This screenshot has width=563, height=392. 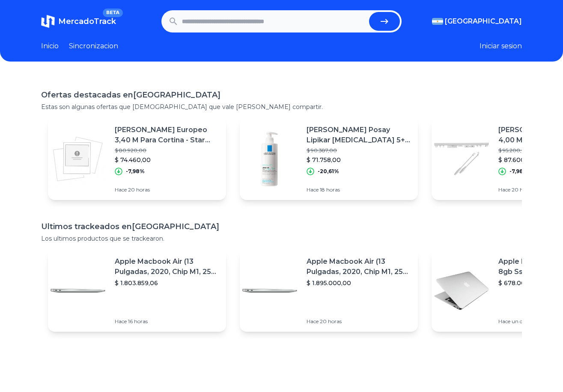 I want to click on p: $ 90.387,00, so click(x=359, y=150).